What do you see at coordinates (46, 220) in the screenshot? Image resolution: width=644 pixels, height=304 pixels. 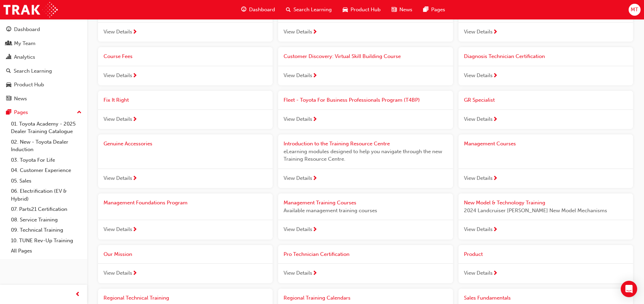 I see `a: 08. Service Training` at bounding box center [46, 220].